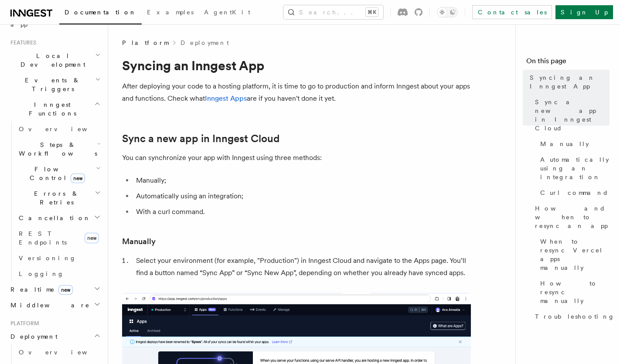 This screenshot has height=364, width=620. What do you see at coordinates (573, 292) in the screenshot?
I see `a: How to resync manually` at bounding box center [573, 292].